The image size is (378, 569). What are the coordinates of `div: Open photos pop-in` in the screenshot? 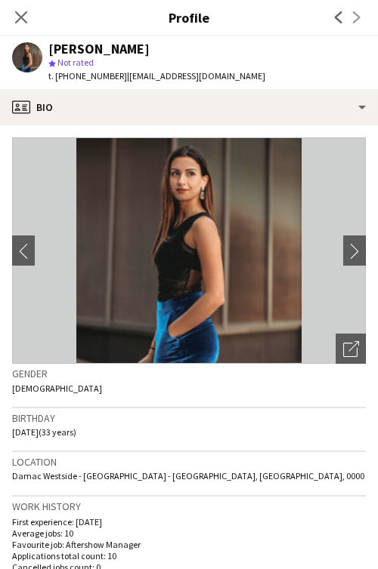 It's located at (350, 349).